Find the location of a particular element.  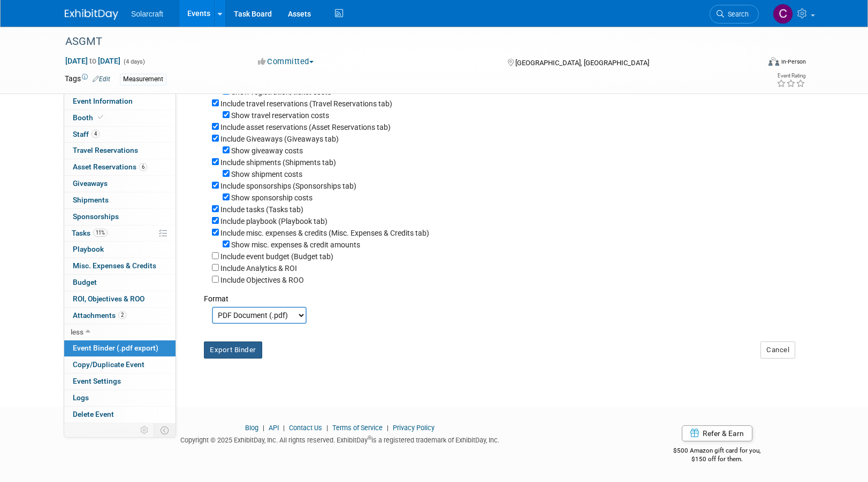

label: Show shipment costs is located at coordinates (267, 174).